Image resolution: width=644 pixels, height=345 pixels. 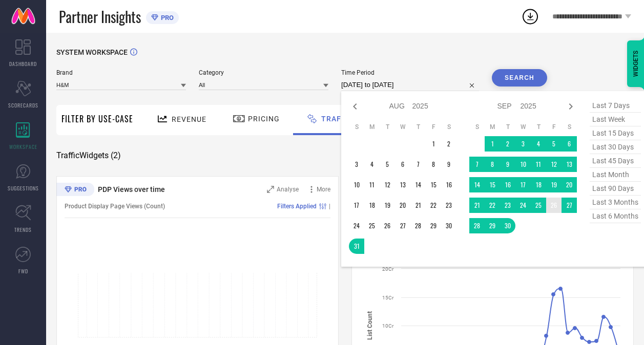 What do you see at coordinates (403, 185) in the screenshot?
I see `td: Wed Aug 13 2025` at bounding box center [403, 185].